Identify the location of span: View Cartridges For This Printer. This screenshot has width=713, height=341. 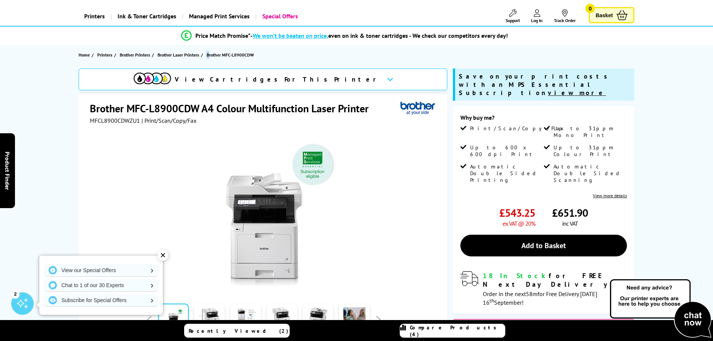
(278, 79).